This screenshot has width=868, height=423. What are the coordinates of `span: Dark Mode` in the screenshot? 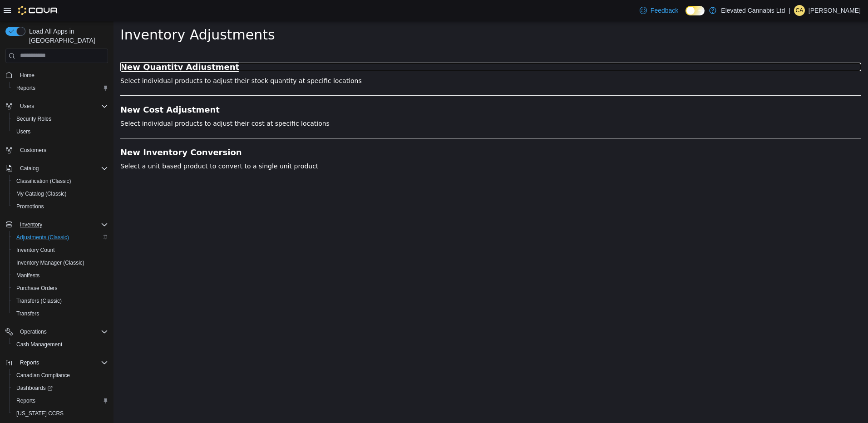 It's located at (686, 15).